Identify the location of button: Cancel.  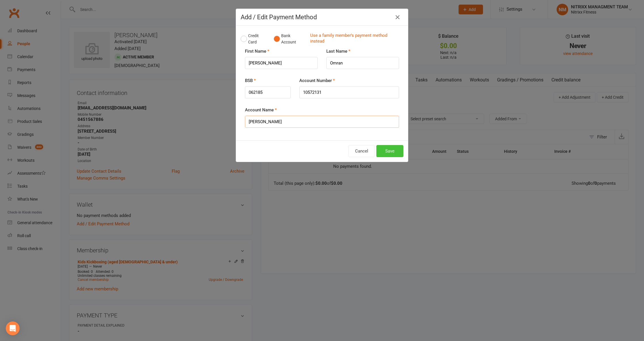
(362, 151).